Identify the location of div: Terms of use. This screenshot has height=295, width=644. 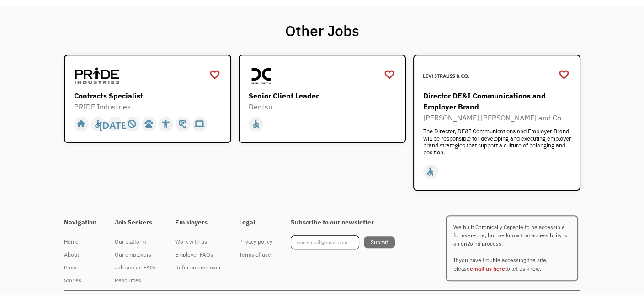
(255, 254).